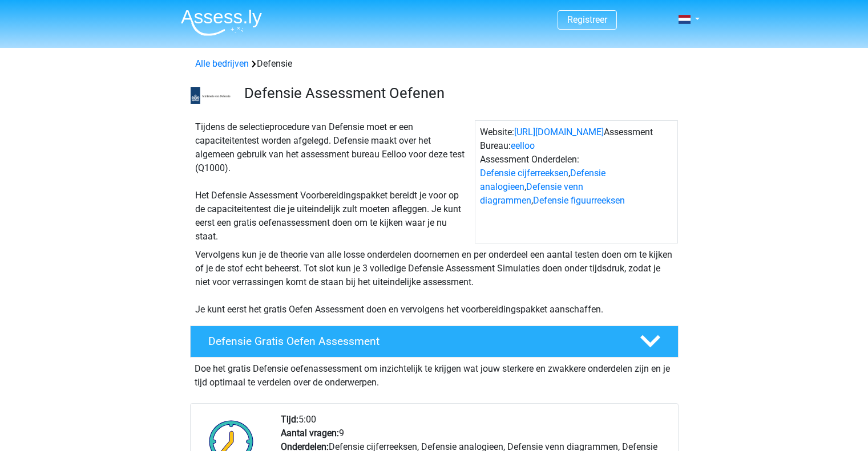 This screenshot has width=868, height=451. I want to click on a: Defensie figuurreeksen, so click(579, 200).